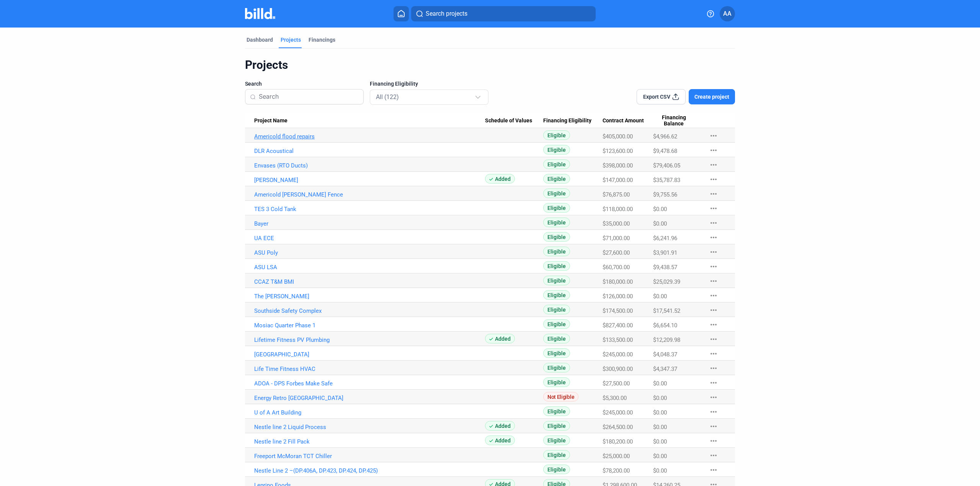 This screenshot has width=980, height=486. I want to click on a: UA ECE, so click(369, 238).